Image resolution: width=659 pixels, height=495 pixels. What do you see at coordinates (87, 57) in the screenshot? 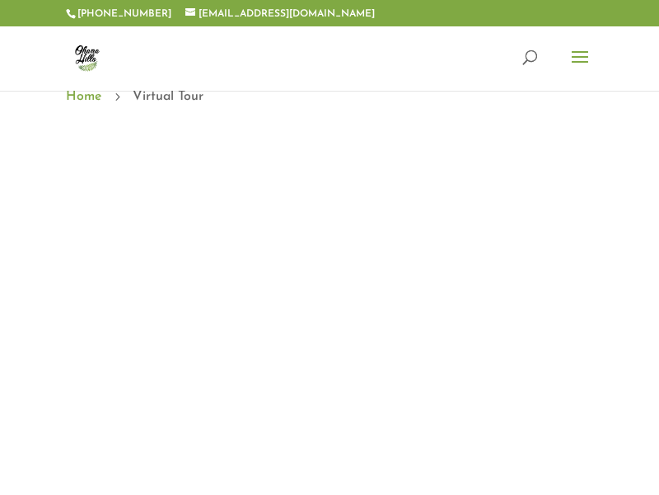
I see `img: ohana-hills` at bounding box center [87, 57].